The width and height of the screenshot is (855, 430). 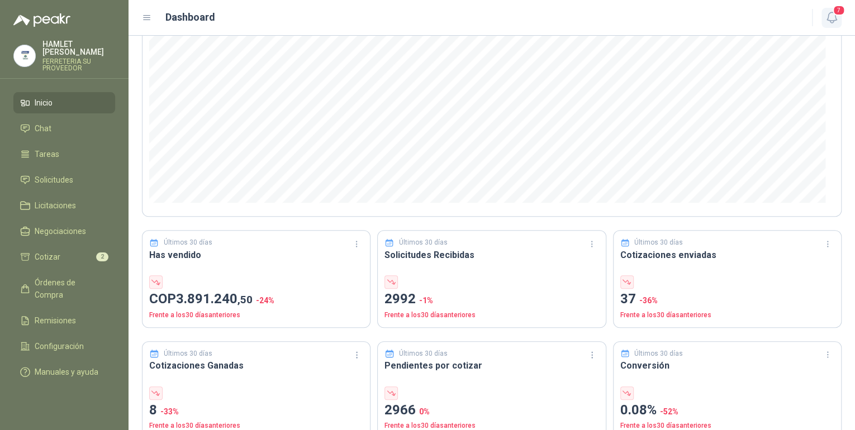 I want to click on span: Solicitudes, so click(x=54, y=180).